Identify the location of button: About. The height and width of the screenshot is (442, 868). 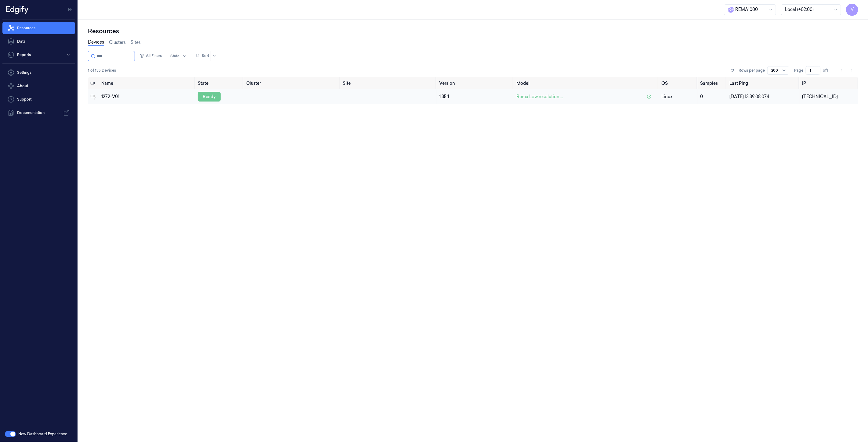
(39, 86).